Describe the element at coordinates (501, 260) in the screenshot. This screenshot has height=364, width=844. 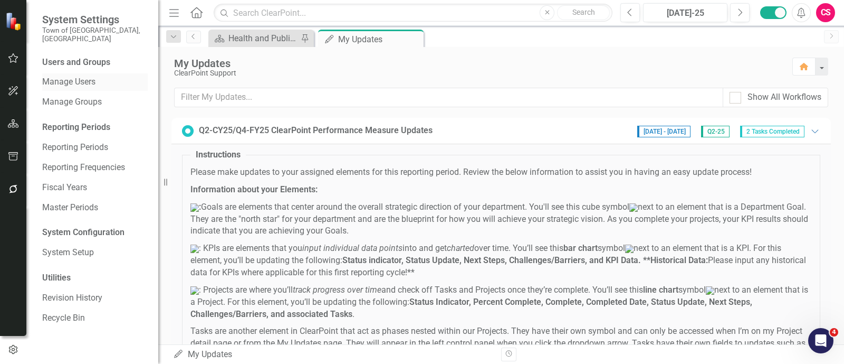
I see `p: : KPIs are elements that you into and get over time. You’ll see this symbol next to an element th...` at that location.